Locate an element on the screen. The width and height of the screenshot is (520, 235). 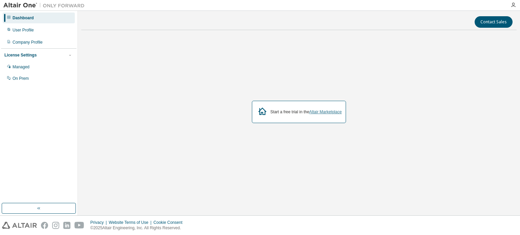
div: Privacy is located at coordinates (99, 223).